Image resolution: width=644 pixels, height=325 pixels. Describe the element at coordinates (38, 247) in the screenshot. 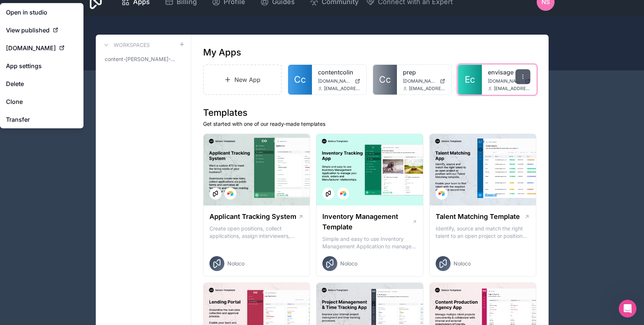

I see `button: Upload attachment` at that location.